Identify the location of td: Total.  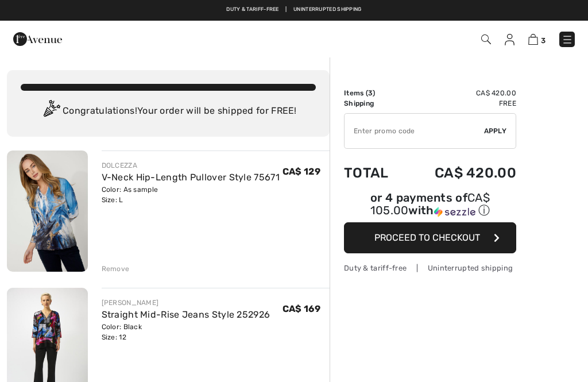
(375, 173).